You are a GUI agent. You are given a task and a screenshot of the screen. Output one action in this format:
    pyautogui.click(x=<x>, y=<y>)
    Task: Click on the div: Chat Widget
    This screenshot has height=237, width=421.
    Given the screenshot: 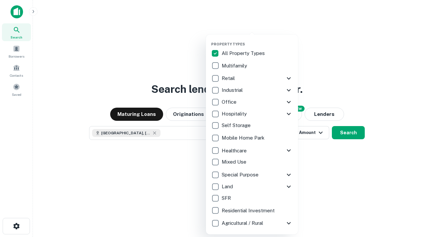 What is the action you would take?
    pyautogui.click(x=405, y=200)
    